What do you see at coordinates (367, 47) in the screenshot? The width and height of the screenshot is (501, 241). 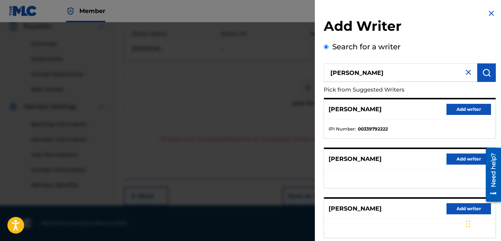 I see `label: Search for a writer` at bounding box center [367, 47].